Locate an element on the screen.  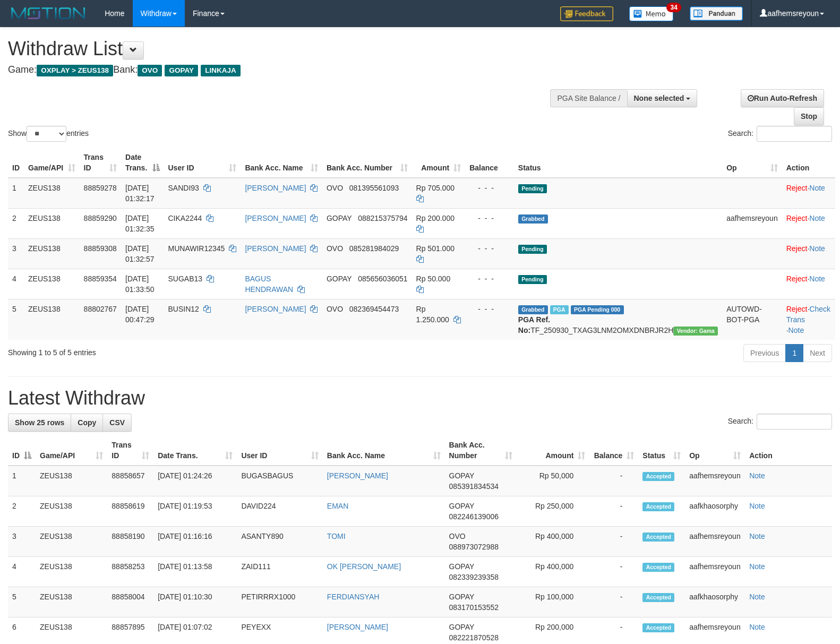
span: Copy 088973072988 to clipboard is located at coordinates (473, 547).